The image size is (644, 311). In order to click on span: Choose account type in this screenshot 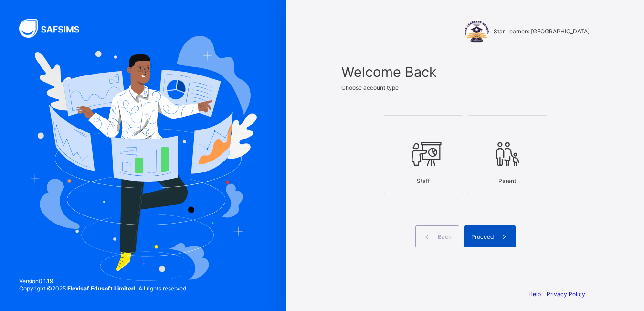, I will do `click(370, 88)`.